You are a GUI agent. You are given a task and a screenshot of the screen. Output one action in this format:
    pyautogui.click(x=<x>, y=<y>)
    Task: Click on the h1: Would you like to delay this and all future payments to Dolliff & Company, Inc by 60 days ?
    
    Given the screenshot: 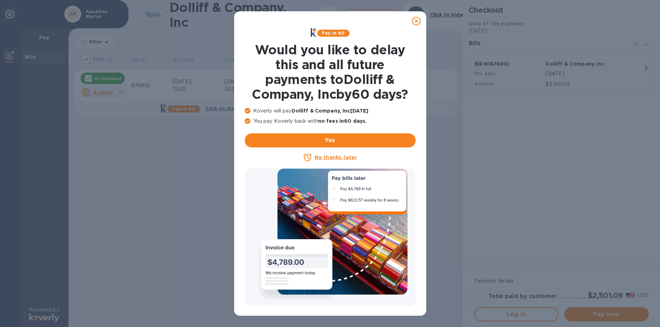 What is the action you would take?
    pyautogui.click(x=330, y=72)
    